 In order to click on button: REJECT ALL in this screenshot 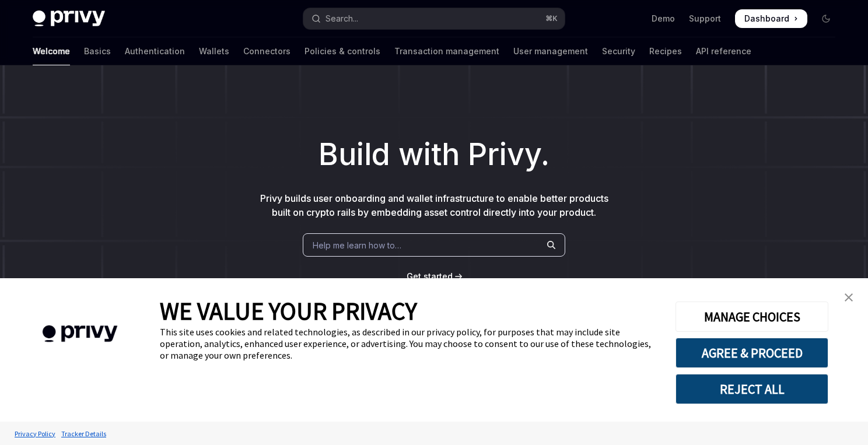, I will do `click(752, 389)`.